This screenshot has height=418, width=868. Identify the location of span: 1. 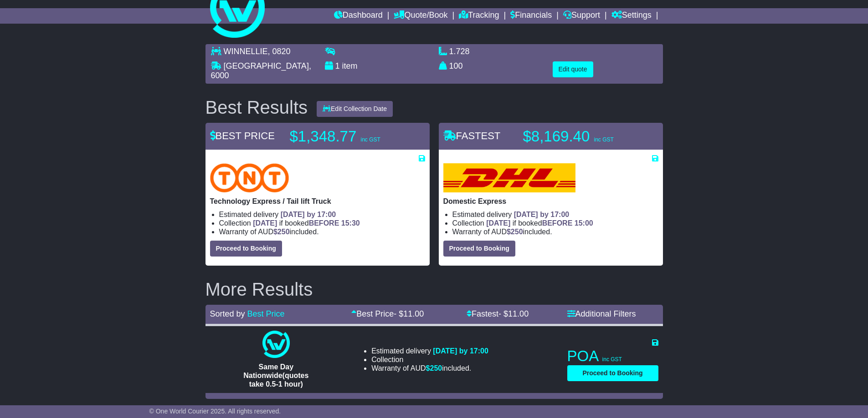
(338, 66).